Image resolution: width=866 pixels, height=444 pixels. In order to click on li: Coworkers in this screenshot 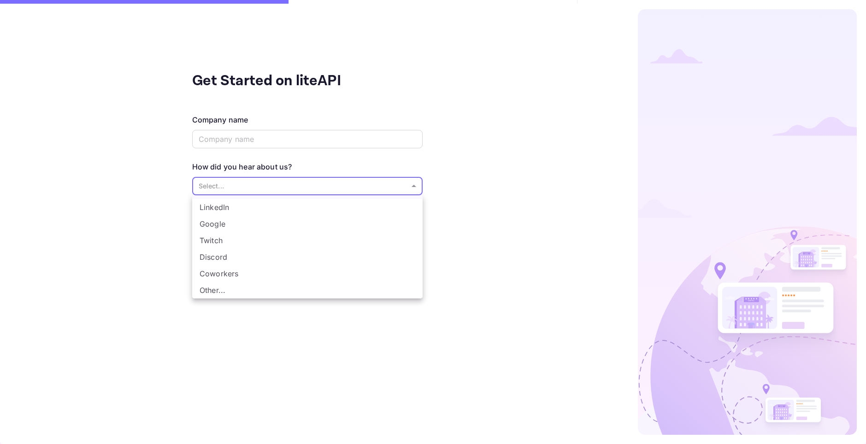, I will do `click(307, 274)`.